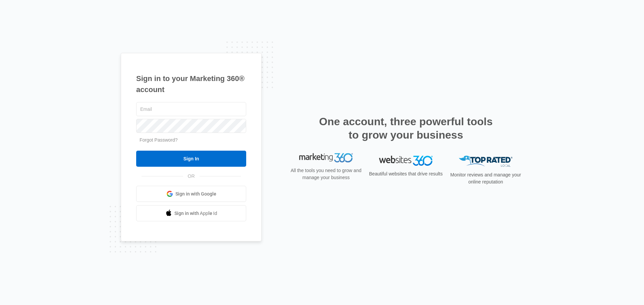  What do you see at coordinates (191, 159) in the screenshot?
I see `input: Sign In` at bounding box center [191, 159].